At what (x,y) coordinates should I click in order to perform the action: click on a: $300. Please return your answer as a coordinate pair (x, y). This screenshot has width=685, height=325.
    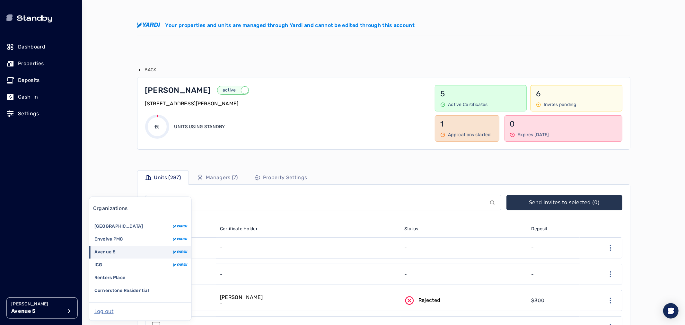
    Looking at the image, I should click on (553, 301).